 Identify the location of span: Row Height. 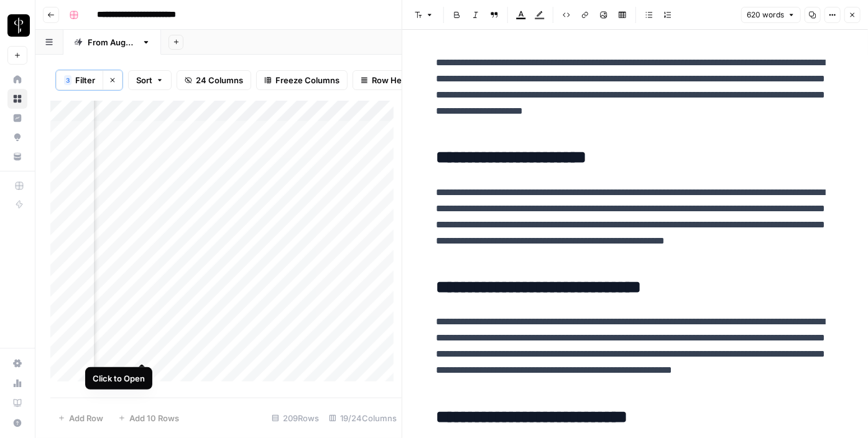
(395, 80).